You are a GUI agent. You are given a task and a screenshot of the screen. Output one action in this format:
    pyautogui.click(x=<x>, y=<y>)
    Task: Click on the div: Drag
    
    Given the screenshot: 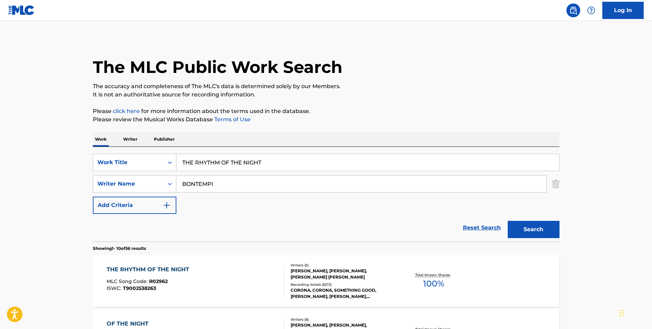 What is the action you would take?
    pyautogui.click(x=622, y=313)
    